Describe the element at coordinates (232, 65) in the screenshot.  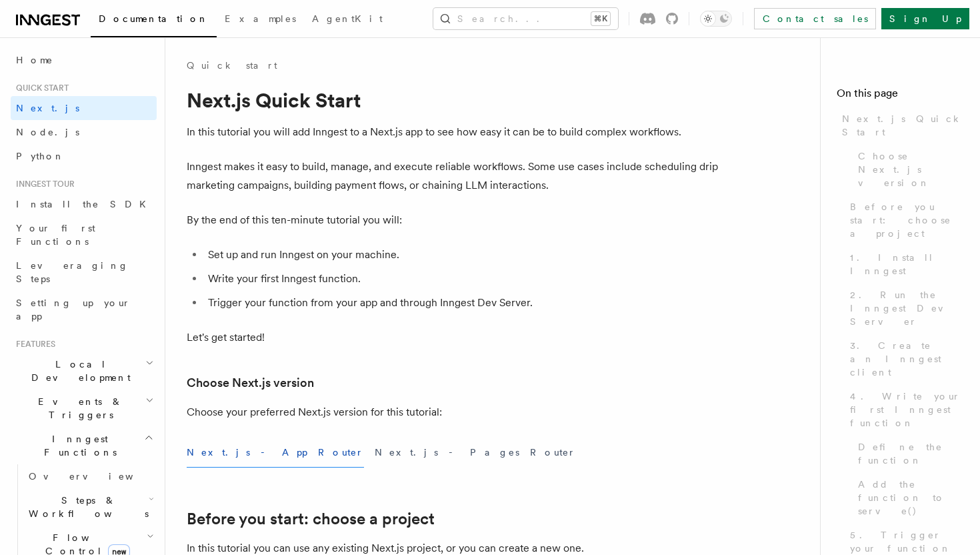
I see `a: Quick start` at that location.